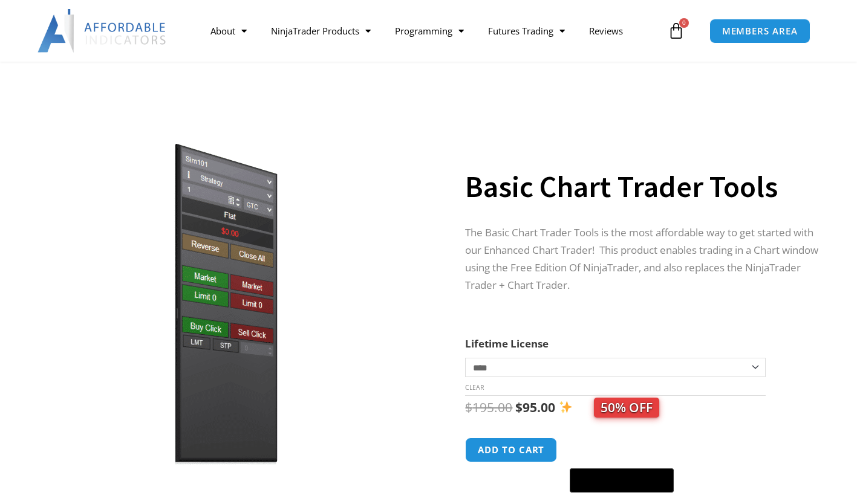  Describe the element at coordinates (760, 31) in the screenshot. I see `span: MEMBERS AREA` at that location.